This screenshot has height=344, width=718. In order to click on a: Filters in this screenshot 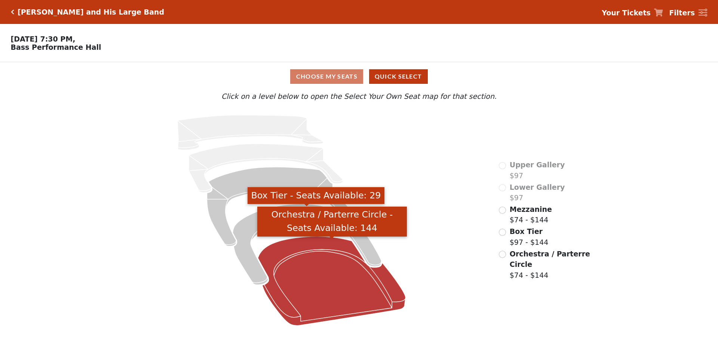, I will do `click(688, 13)`.